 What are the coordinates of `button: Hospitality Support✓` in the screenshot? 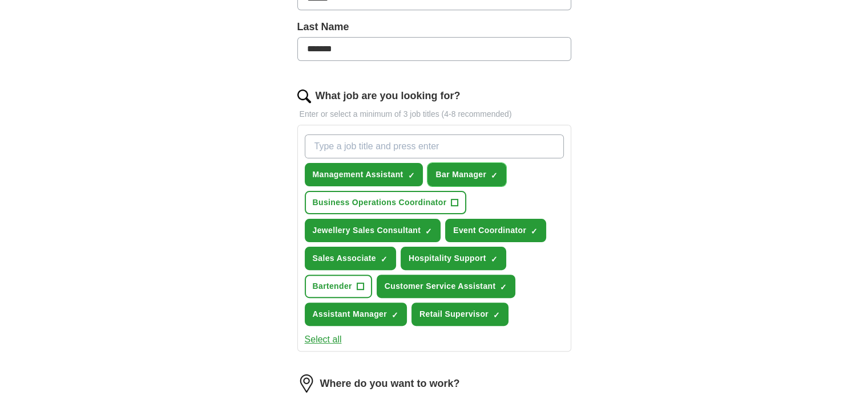 It's located at (454, 258).